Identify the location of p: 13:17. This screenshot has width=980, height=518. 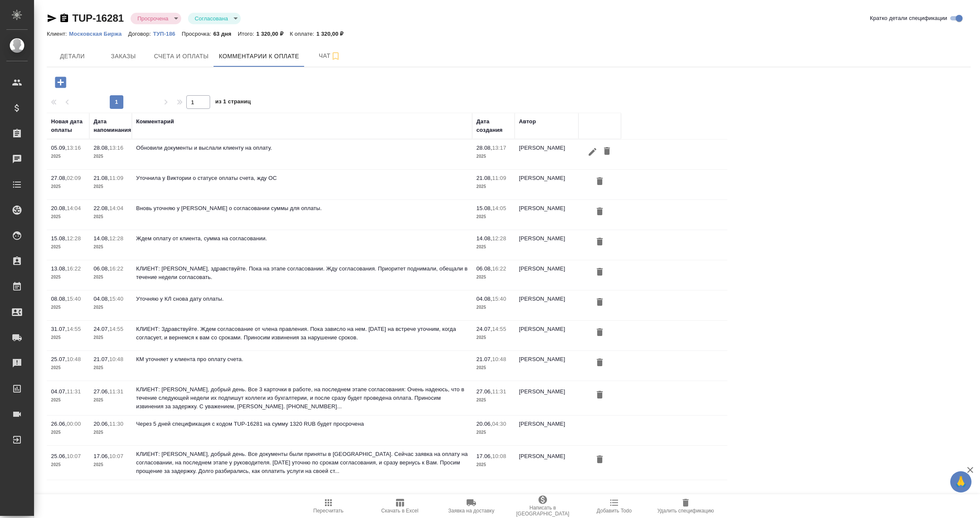
(498, 148).